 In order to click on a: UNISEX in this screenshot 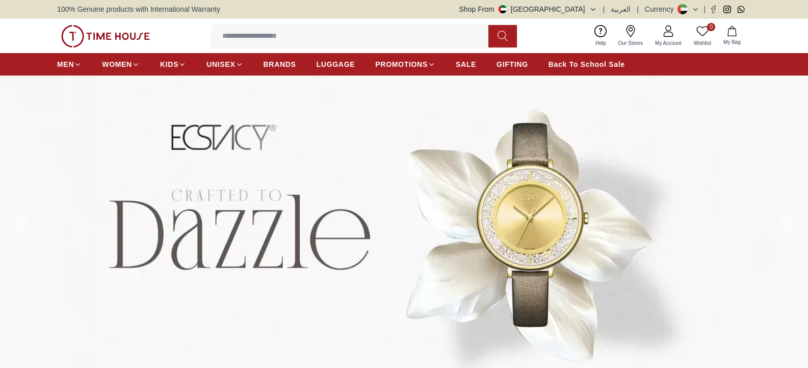, I will do `click(224, 64)`.